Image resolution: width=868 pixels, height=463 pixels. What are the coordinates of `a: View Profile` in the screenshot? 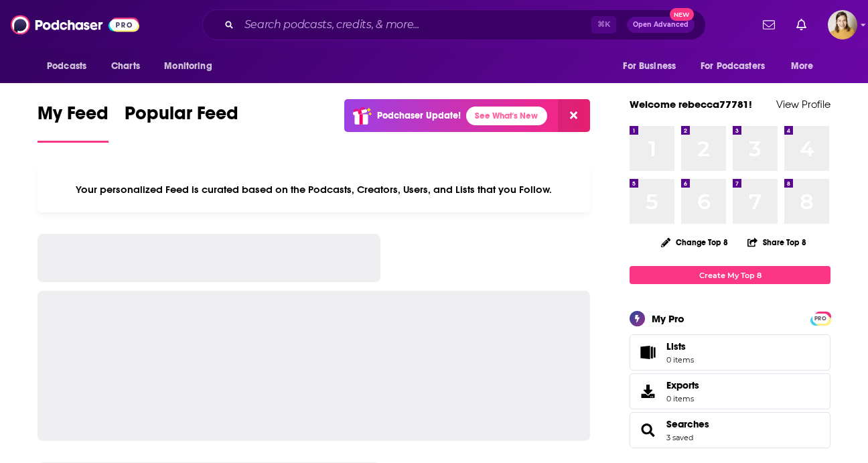 It's located at (803, 104).